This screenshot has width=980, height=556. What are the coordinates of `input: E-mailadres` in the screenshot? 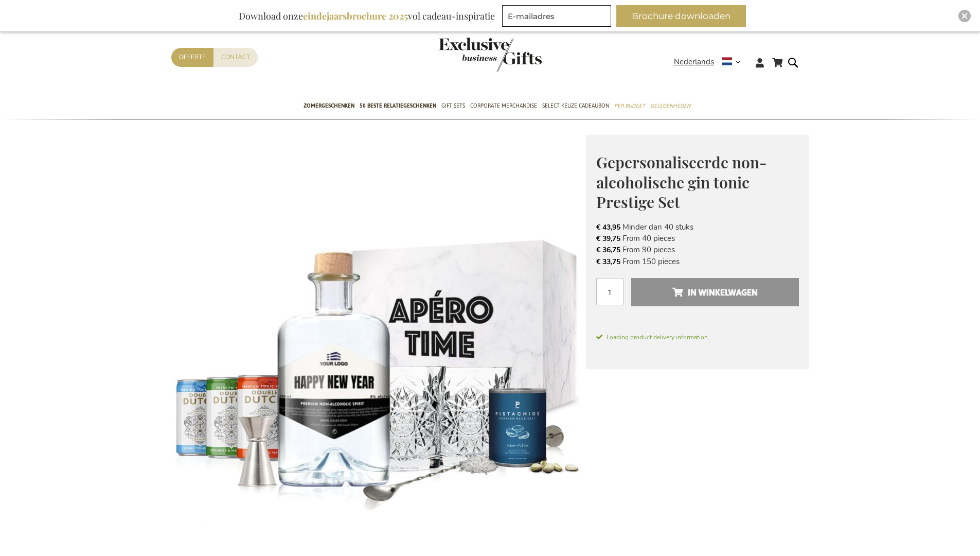 It's located at (557, 16).